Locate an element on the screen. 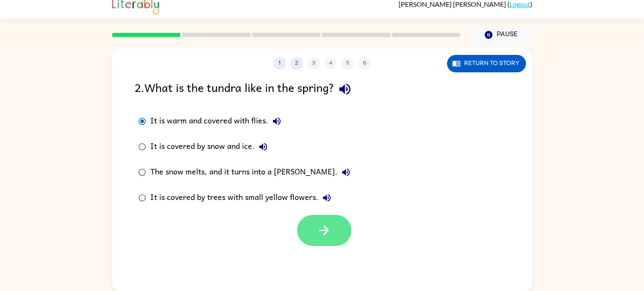 The image size is (644, 291). div: It is covered by snow and ice. is located at coordinates (211, 147).